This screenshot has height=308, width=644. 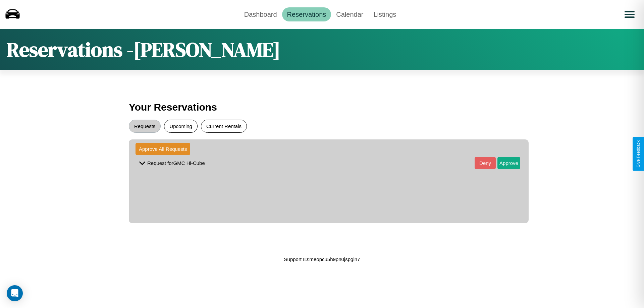 I want to click on button: Upcoming, so click(x=181, y=126).